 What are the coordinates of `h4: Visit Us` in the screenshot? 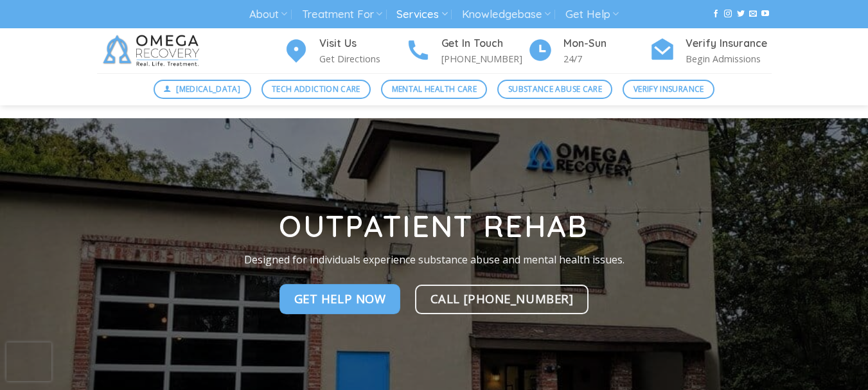 It's located at (362, 43).